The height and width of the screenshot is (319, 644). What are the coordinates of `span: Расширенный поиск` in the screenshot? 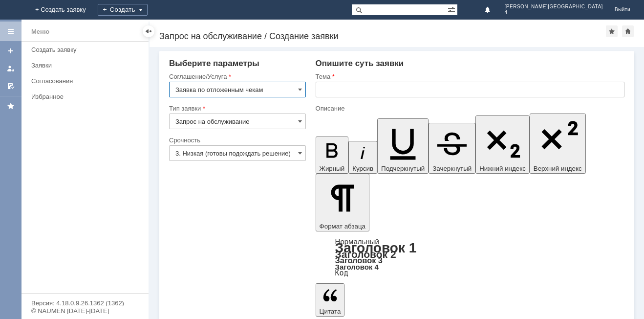 It's located at (452, 9).